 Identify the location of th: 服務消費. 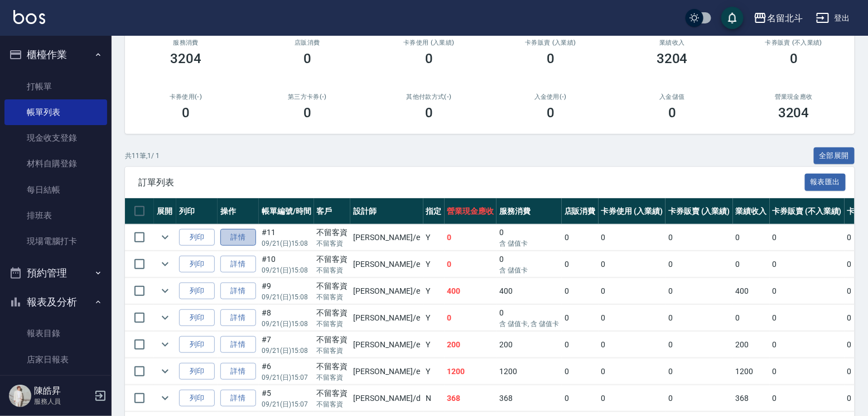
(529, 211).